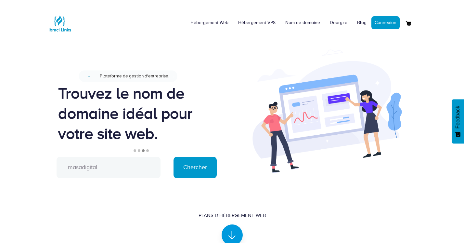  Describe the element at coordinates (109, 167) in the screenshot. I see `input: Ex : ibracilinks.com` at that location.